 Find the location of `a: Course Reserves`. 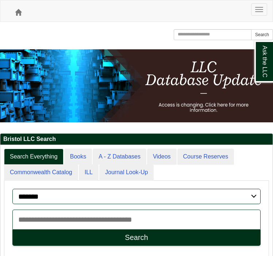

a: Course Reserves is located at coordinates (206, 157).